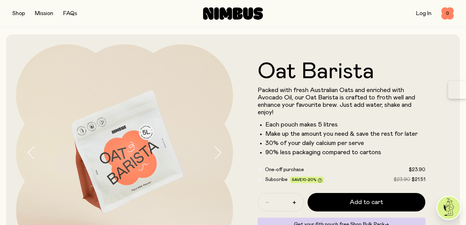 The width and height of the screenshot is (466, 225). Describe the element at coordinates (366, 202) in the screenshot. I see `span: Add to cart` at that location.